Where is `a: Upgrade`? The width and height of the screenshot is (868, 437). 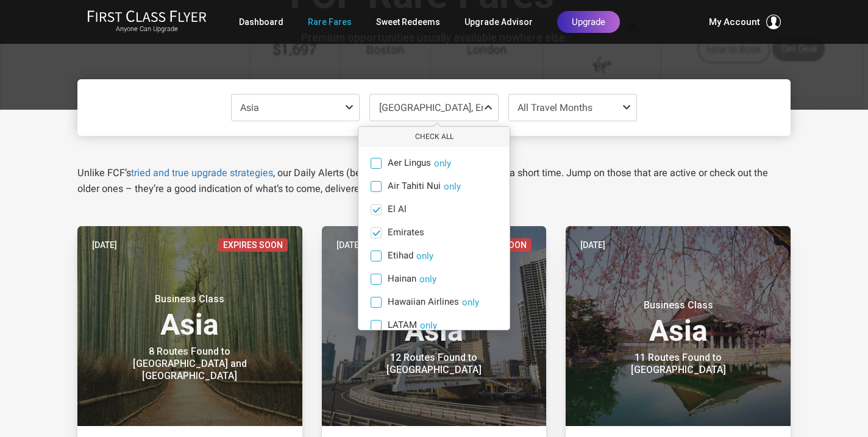 a: Upgrade is located at coordinates (588, 22).